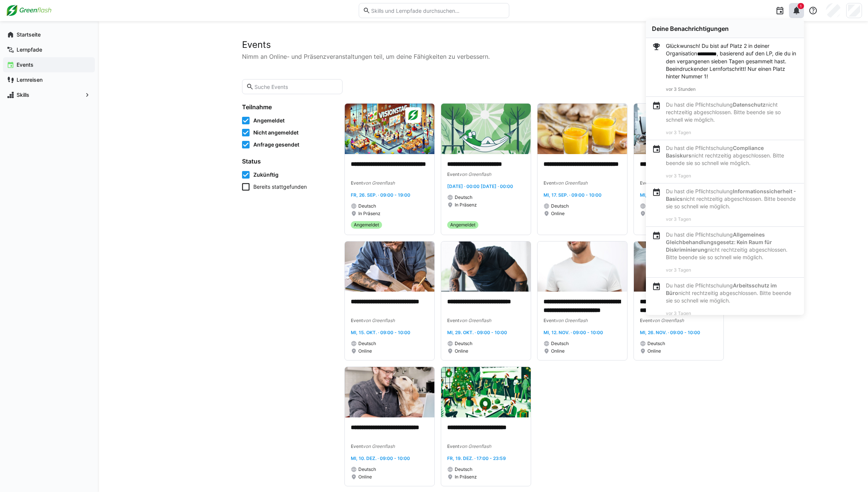 The image size is (868, 492). I want to click on span: vor 3 Stunden, so click(681, 89).